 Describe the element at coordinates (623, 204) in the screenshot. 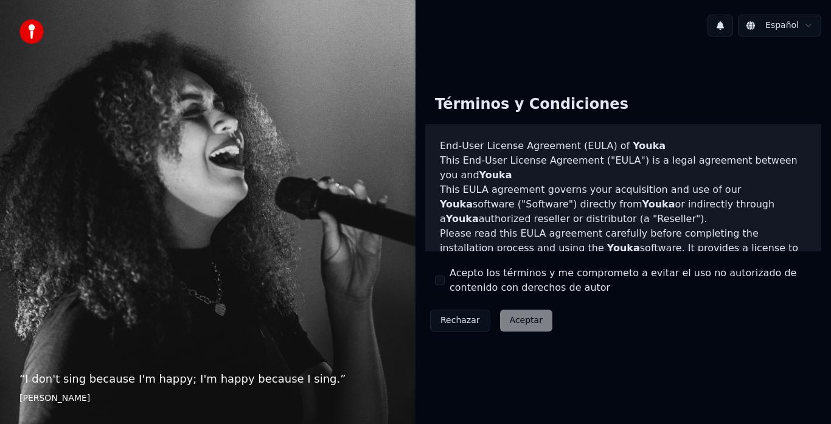

I see `p: This EULA agreement governs your acquisition and use of our software ("Software") directly from o...` at that location.